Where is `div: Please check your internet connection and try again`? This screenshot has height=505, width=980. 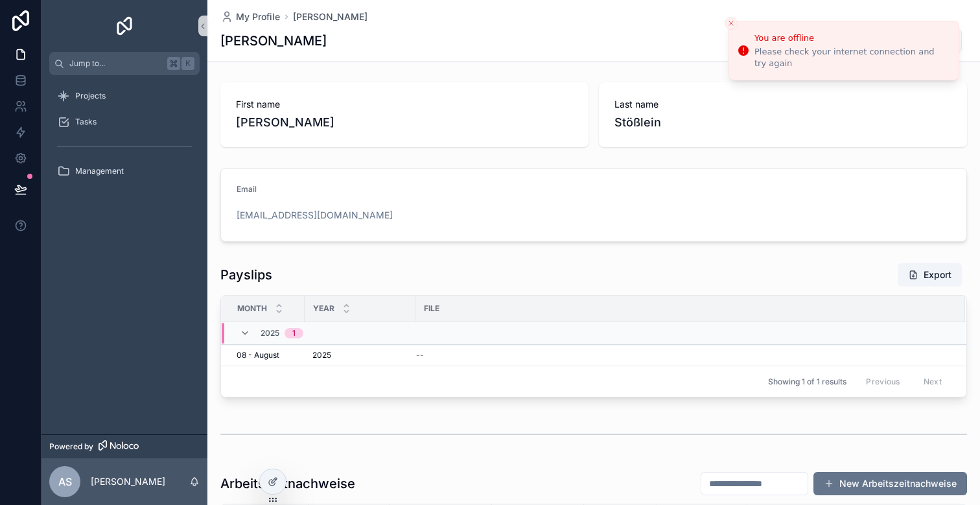
div: Please check your internet connection and try again is located at coordinates (851, 58).